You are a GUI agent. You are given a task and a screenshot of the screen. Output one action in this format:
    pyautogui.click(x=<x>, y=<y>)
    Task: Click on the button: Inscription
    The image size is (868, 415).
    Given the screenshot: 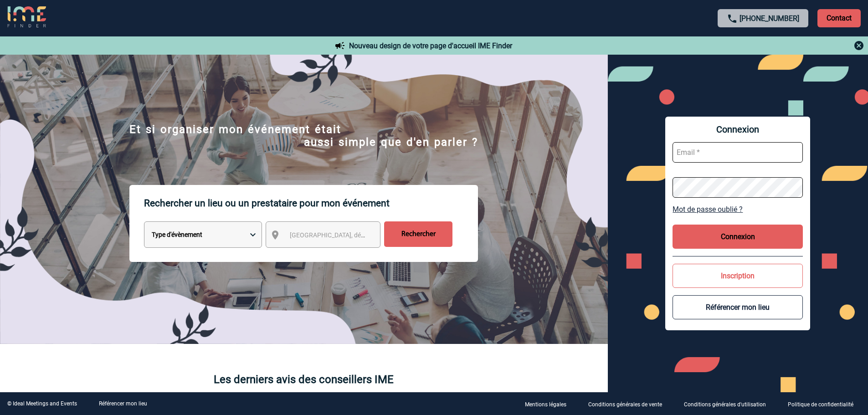 What is the action you would take?
    pyautogui.click(x=738, y=276)
    